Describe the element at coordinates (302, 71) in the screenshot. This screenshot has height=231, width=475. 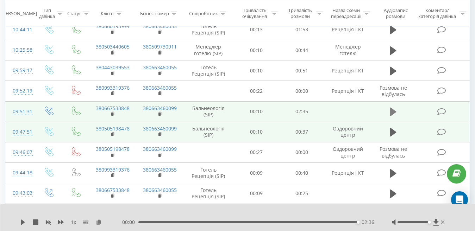
I see `td: 00:51` at that location.